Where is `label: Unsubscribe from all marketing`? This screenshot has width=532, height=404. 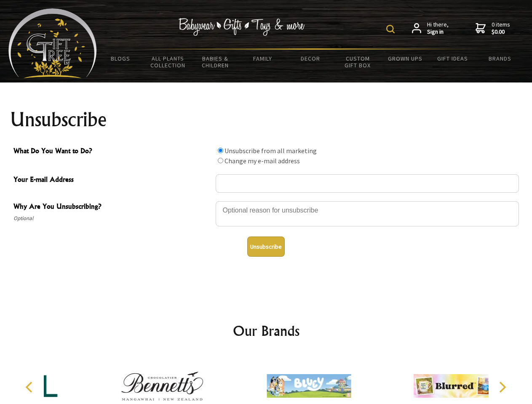
label: Unsubscribe from all marketing is located at coordinates (270, 151).